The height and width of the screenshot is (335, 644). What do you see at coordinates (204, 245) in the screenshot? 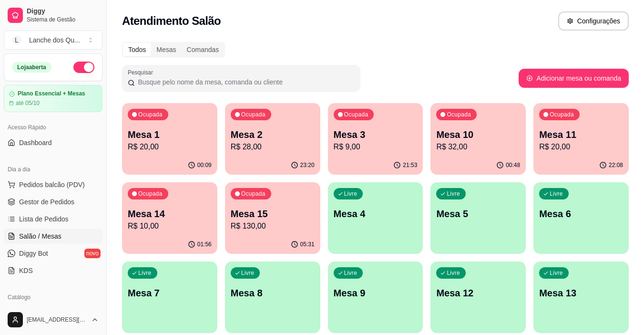
I see `p: 01:56` at bounding box center [204, 245].